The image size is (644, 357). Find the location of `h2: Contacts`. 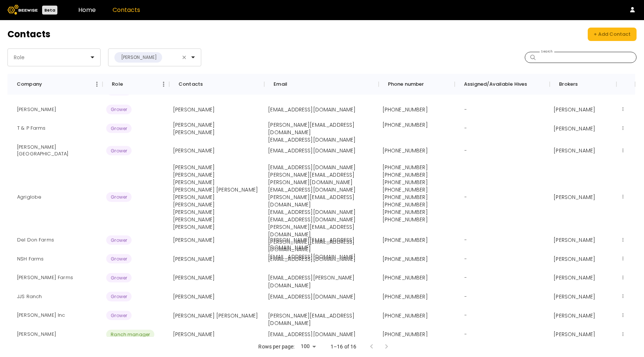

h2: Contacts is located at coordinates (29, 34).